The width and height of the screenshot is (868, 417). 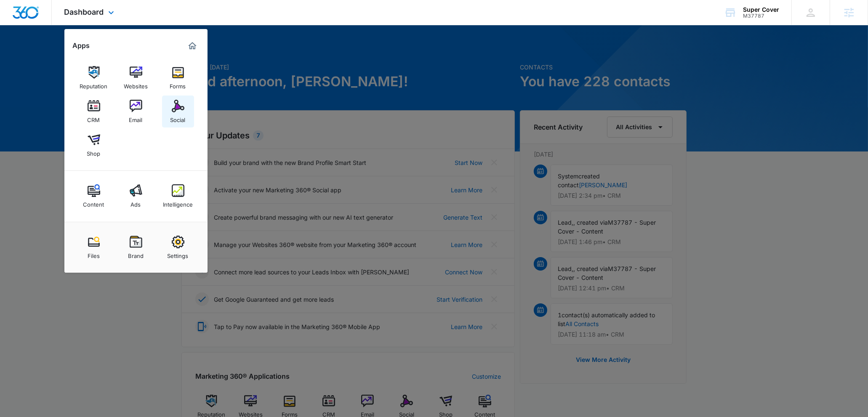 I want to click on a: Intelligence, so click(x=178, y=196).